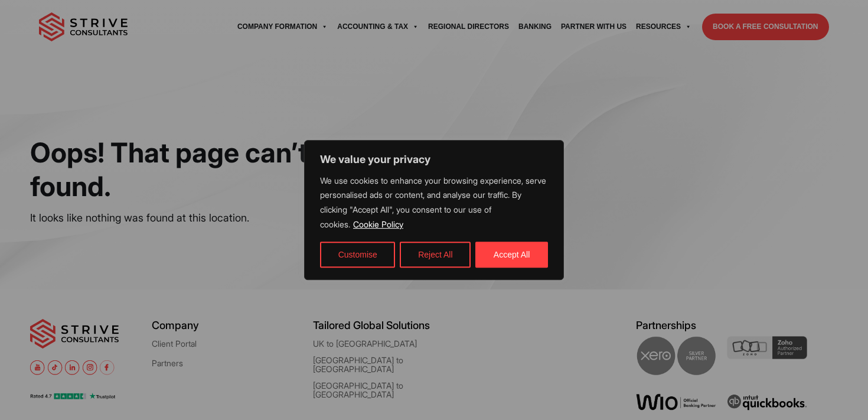 This screenshot has height=420, width=868. I want to click on p: We use cookies to enhance your browsing experience, serve personalised ads or content, and analys..., so click(434, 203).